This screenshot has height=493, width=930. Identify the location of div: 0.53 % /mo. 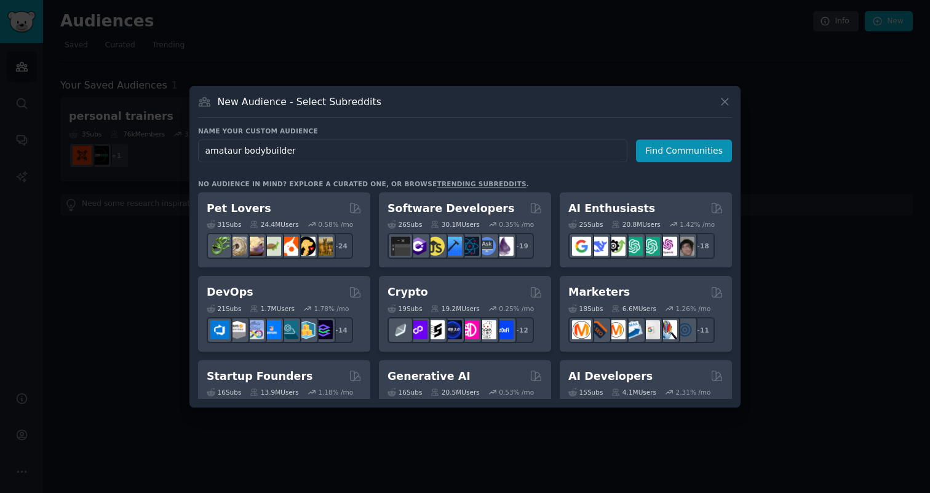
(516, 392).